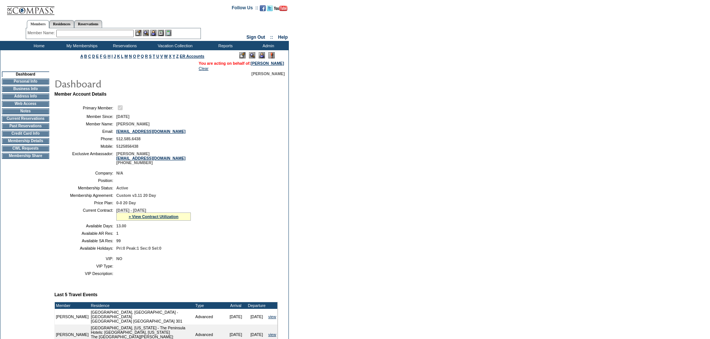 This screenshot has height=339, width=710. I want to click on span: N/A, so click(120, 173).